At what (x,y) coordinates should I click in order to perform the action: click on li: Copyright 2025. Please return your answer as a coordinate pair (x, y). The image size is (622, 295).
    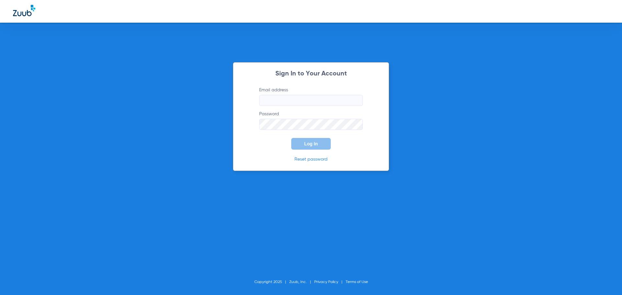
    Looking at the image, I should click on (272, 282).